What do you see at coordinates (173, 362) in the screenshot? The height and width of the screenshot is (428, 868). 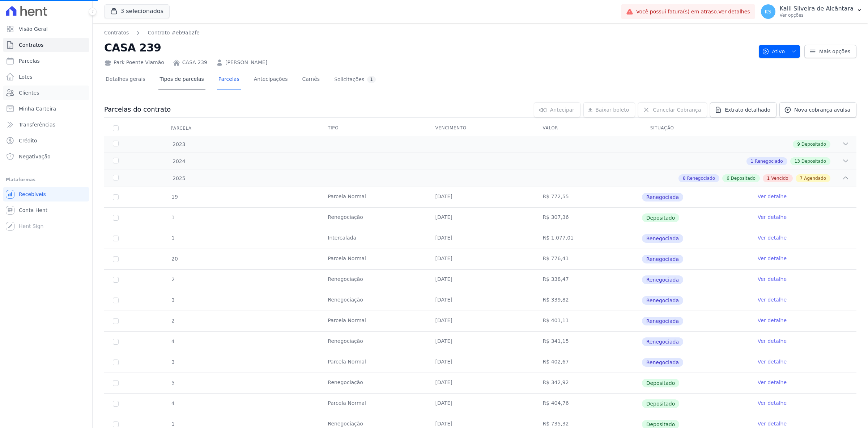 I see `span: 3` at bounding box center [173, 362].